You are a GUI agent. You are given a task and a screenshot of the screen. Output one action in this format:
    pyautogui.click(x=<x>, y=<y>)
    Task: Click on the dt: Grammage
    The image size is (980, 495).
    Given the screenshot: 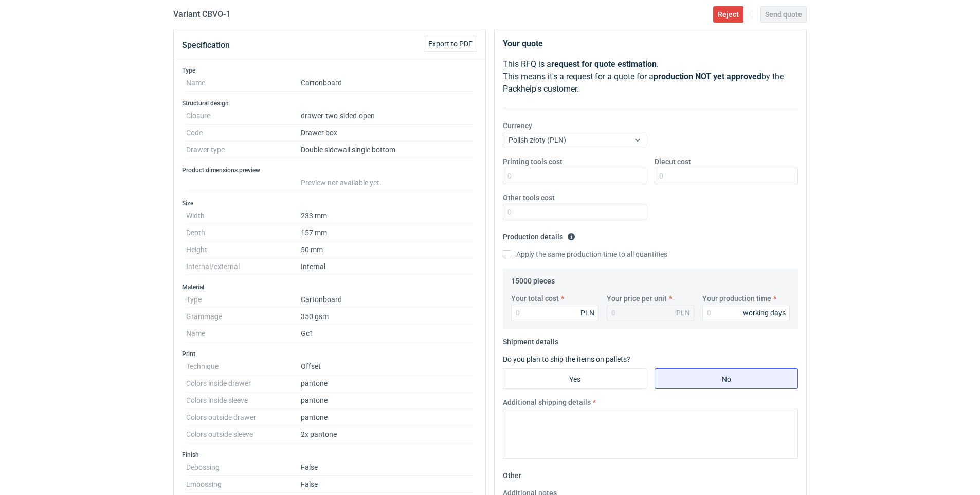 What is the action you would take?
    pyautogui.click(x=243, y=316)
    